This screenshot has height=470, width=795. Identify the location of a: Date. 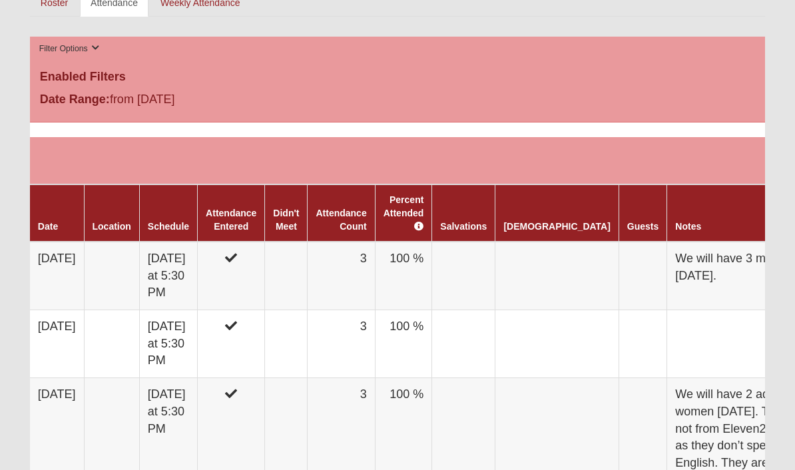
(48, 226).